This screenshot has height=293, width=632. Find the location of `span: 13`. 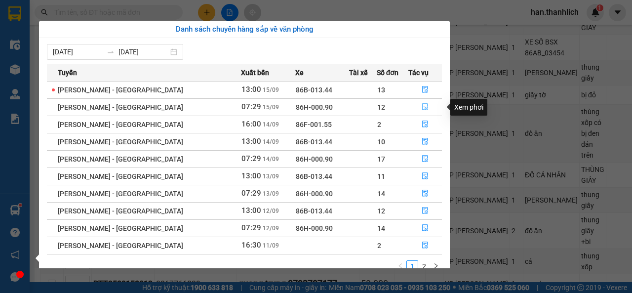

span: 13 is located at coordinates (381, 90).